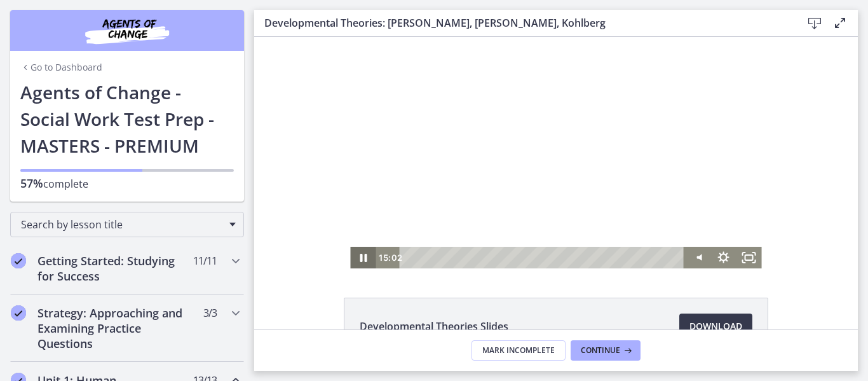 Image resolution: width=868 pixels, height=381 pixels. I want to click on div: Search by lesson title, so click(127, 225).